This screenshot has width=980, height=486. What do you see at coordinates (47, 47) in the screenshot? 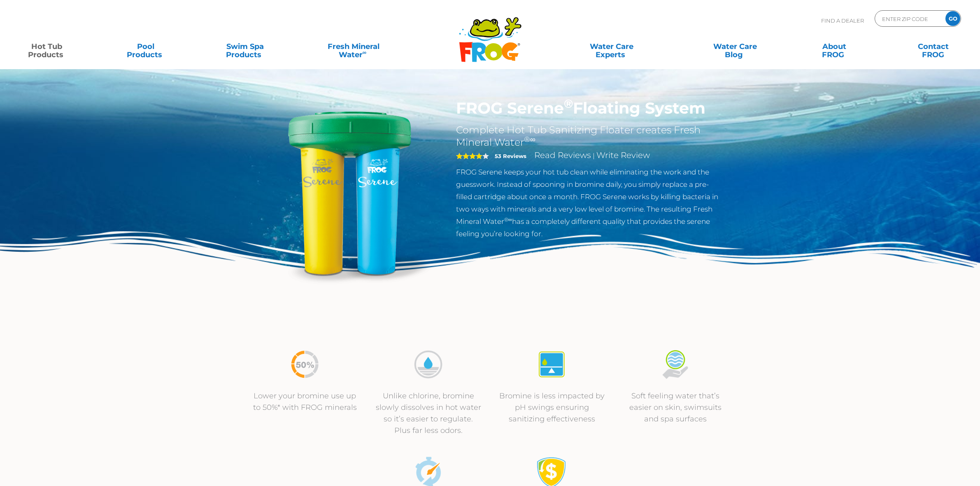
I see `a: Hot TubProducts` at bounding box center [47, 47].